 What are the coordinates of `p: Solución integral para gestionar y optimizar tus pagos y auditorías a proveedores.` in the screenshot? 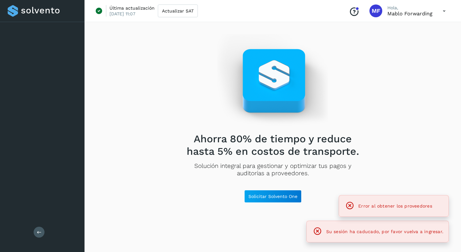 It's located at (273, 170).